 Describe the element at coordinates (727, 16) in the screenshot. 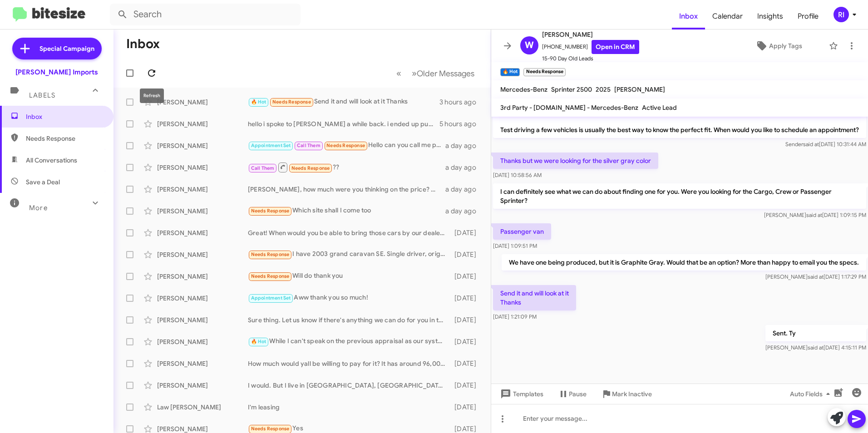

I see `span: Calendar` at that location.